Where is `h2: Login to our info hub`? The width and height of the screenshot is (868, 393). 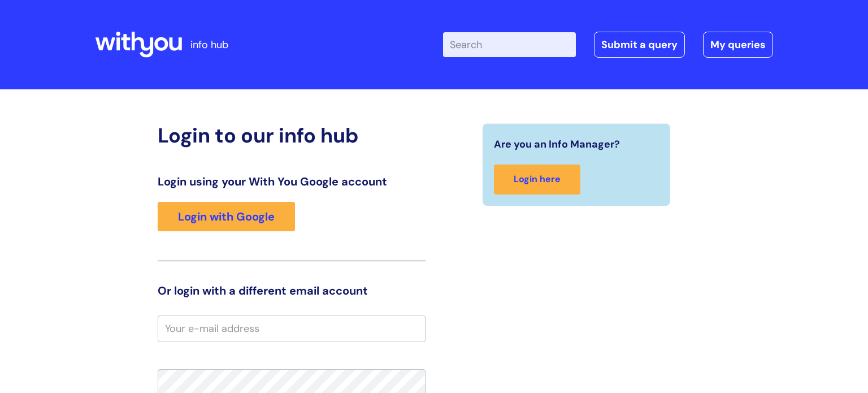
h2: Login to our info hub is located at coordinates (292, 135).